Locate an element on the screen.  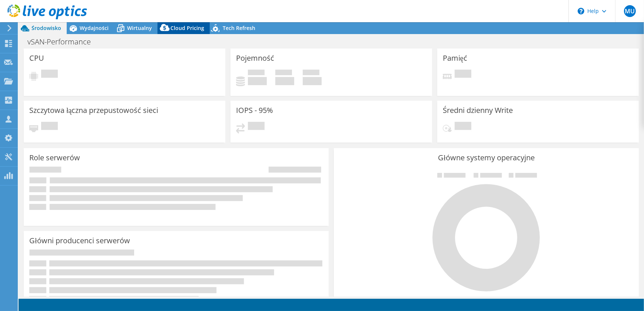
h3: Pojemność is located at coordinates (255, 58).